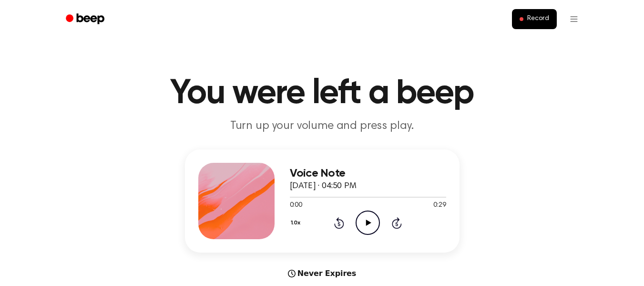 The height and width of the screenshot is (286, 644). I want to click on span: 0:00, so click(296, 205).